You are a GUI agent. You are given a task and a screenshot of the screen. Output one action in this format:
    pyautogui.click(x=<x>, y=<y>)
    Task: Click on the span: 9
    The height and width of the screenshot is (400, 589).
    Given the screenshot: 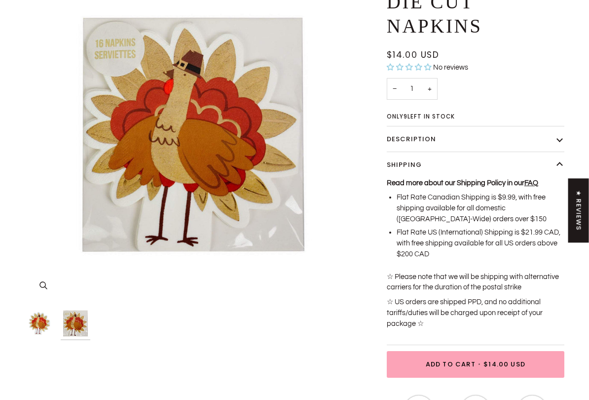 What is the action you would take?
    pyautogui.click(x=406, y=117)
    